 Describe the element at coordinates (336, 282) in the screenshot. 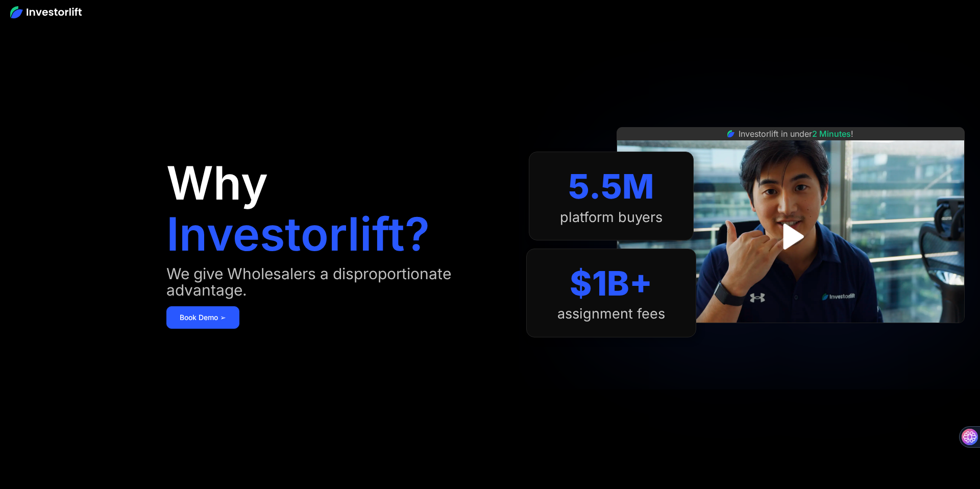

I see `div: We give Wholesalers a disproportionate advantage.` at that location.